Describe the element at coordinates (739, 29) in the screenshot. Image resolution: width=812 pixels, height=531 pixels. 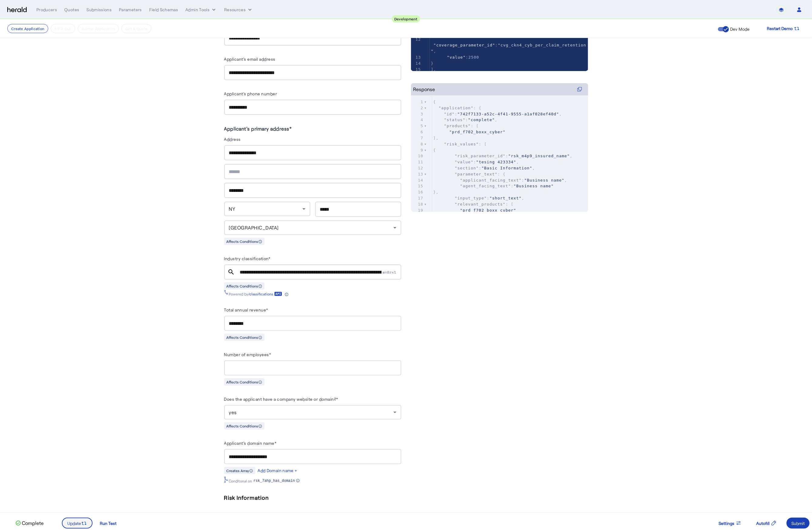
I see `label: Dev Mode` at that location.